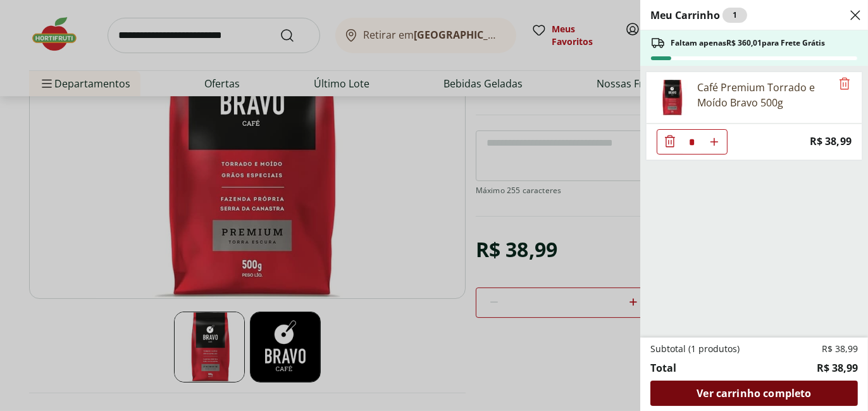  I want to click on button: Diminuir Quantidade, so click(670, 142).